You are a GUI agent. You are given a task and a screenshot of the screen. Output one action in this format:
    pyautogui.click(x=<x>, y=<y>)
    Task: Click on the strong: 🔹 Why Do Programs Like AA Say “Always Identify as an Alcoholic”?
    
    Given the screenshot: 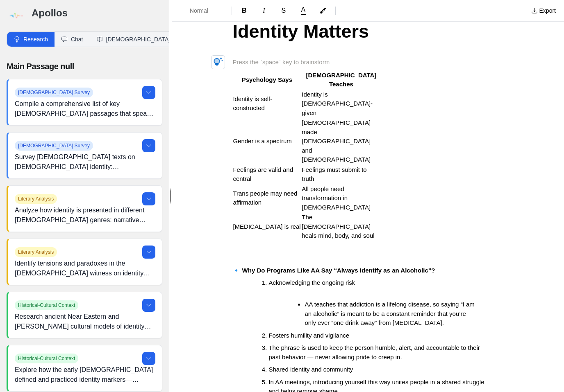 What is the action you would take?
    pyautogui.click(x=333, y=270)
    